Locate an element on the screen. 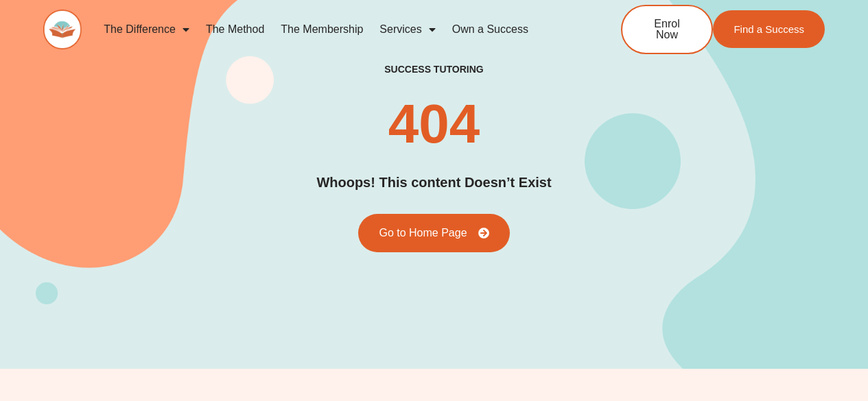 The image size is (868, 401). h2: 404 is located at coordinates (434, 124).